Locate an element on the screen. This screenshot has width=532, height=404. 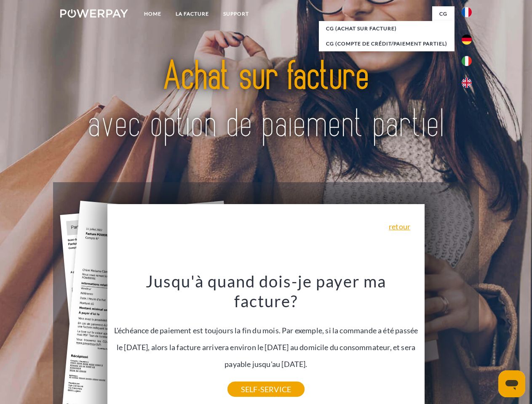
h3: Jusqu'à quand dois-je payer ma facture? is located at coordinates (266, 291).